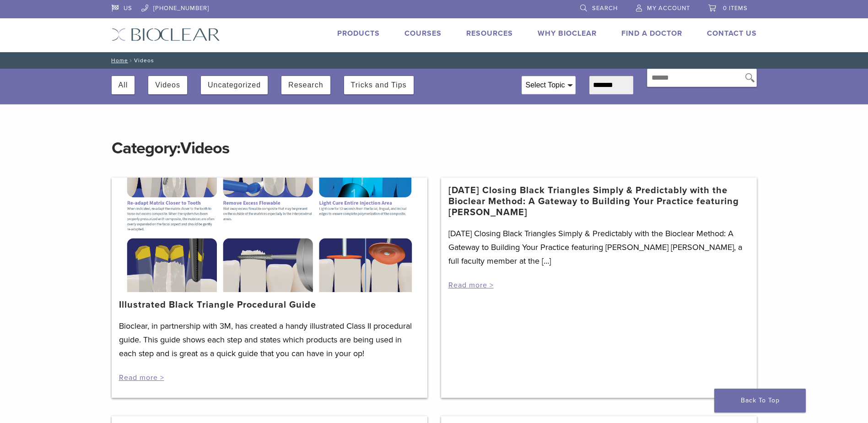 The image size is (868, 423). What do you see at coordinates (217, 304) in the screenshot?
I see `a: Illustrated Black Triangle Procedural Guide` at bounding box center [217, 304].